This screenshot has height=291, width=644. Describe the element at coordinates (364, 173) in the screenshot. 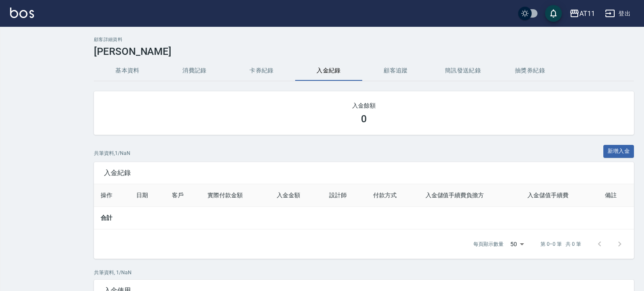

I see `span: 入金紀錄` at that location.